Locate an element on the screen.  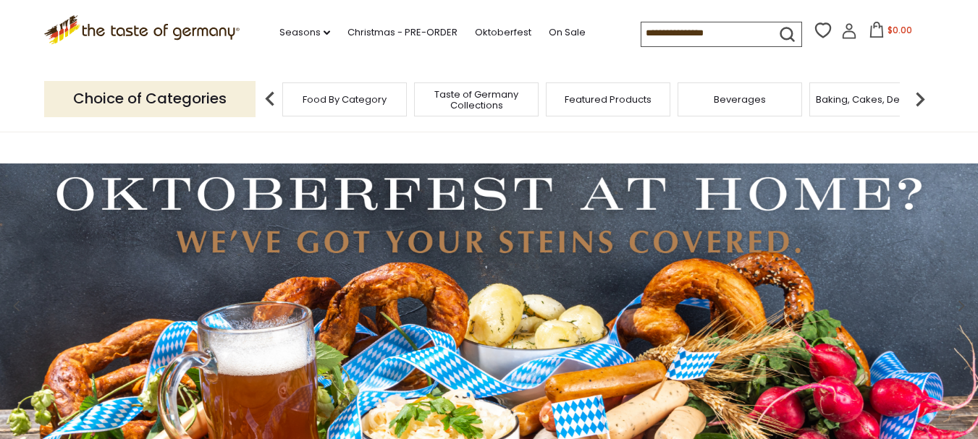
a: Food By Category is located at coordinates (344, 99).